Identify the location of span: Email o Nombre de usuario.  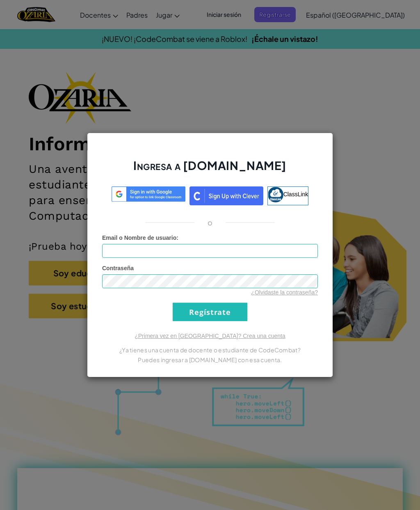
(139, 238).